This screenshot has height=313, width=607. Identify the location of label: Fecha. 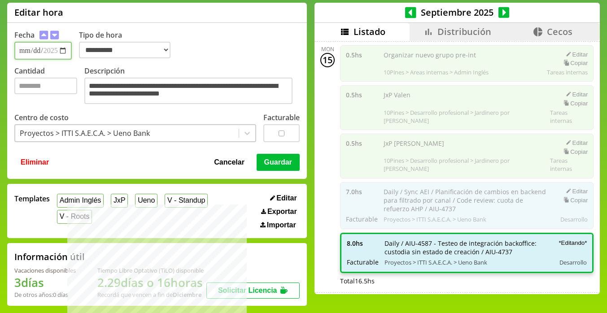
(24, 35).